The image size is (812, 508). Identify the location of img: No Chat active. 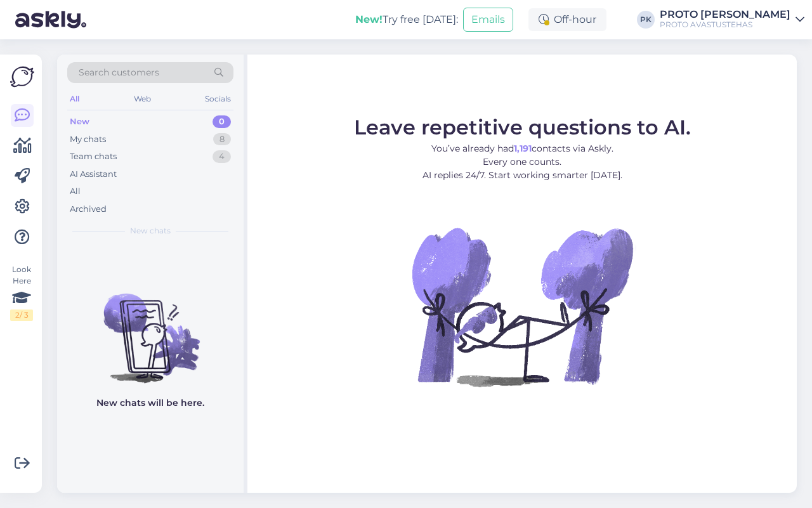
(522, 307).